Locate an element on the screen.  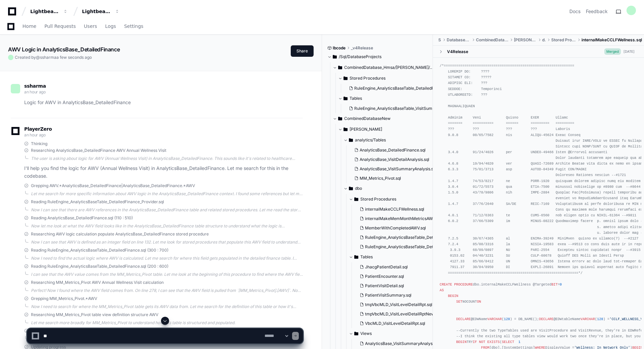
button: CombinedDatabaseNew is located at coordinates (383, 118).